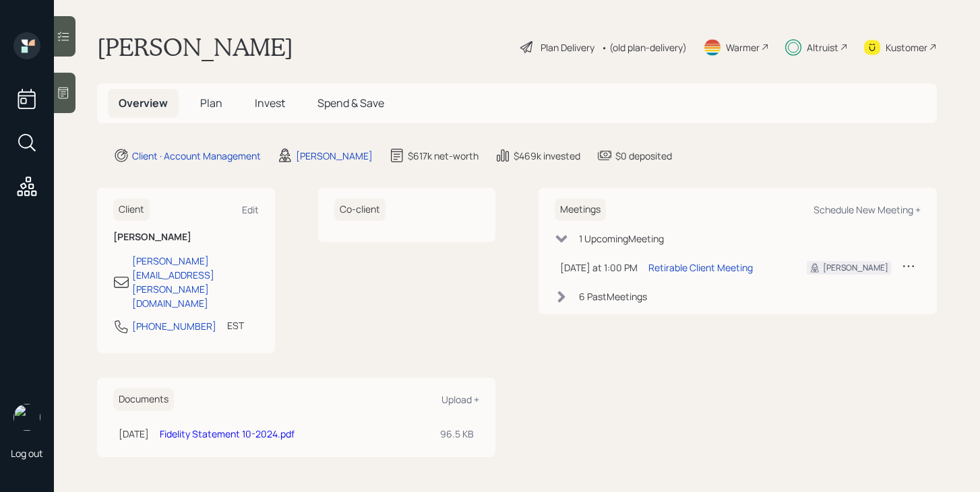 The width and height of the screenshot is (980, 492). Describe the element at coordinates (211, 103) in the screenshot. I see `span: Plan` at that location.